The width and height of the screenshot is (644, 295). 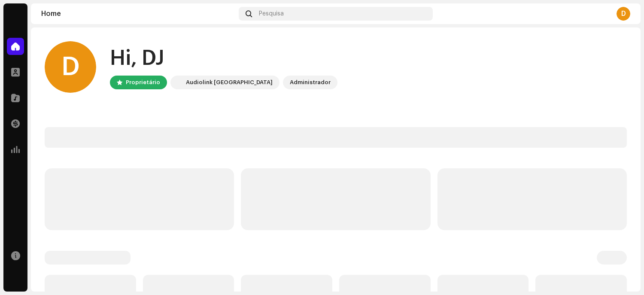 What do you see at coordinates (310, 82) in the screenshot?
I see `div: Administrador` at bounding box center [310, 82].